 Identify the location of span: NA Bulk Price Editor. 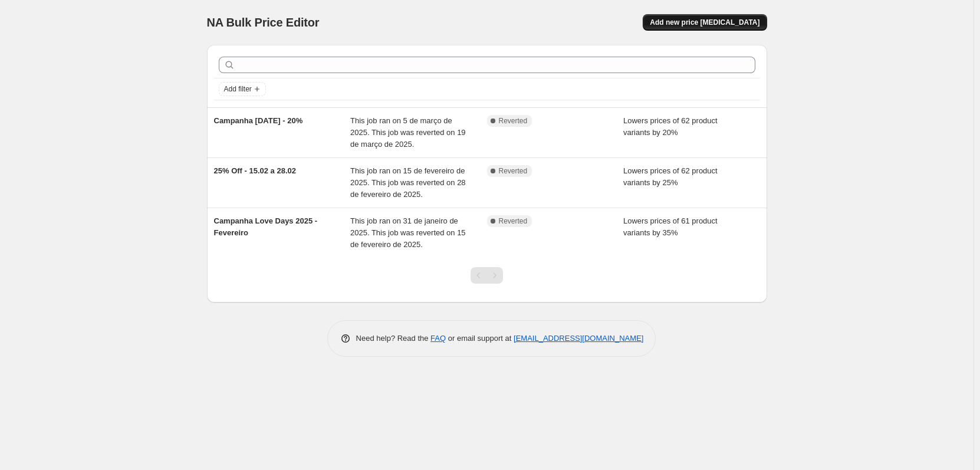
(263, 22).